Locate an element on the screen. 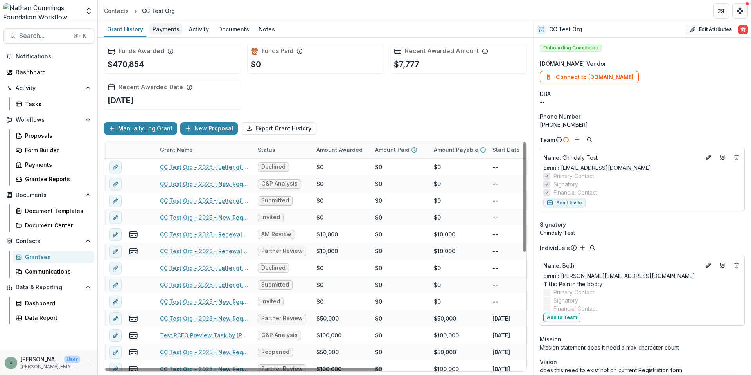  button: Get Help is located at coordinates (740, 11).